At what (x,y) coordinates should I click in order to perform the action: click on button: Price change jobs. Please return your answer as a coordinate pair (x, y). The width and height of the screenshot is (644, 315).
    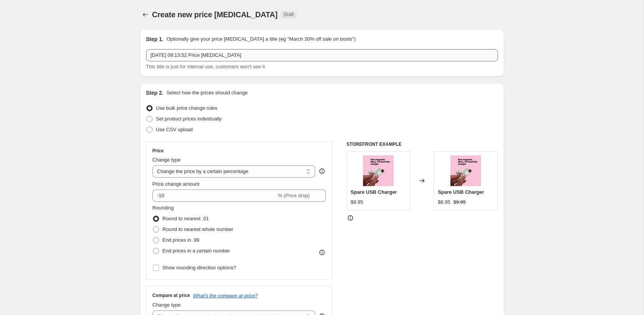
    Looking at the image, I should click on (145, 15).